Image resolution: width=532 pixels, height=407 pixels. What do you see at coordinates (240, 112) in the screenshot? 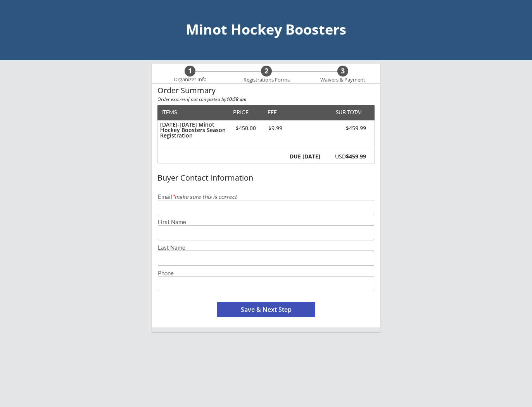
I see `div: PRICE` at bounding box center [240, 112].